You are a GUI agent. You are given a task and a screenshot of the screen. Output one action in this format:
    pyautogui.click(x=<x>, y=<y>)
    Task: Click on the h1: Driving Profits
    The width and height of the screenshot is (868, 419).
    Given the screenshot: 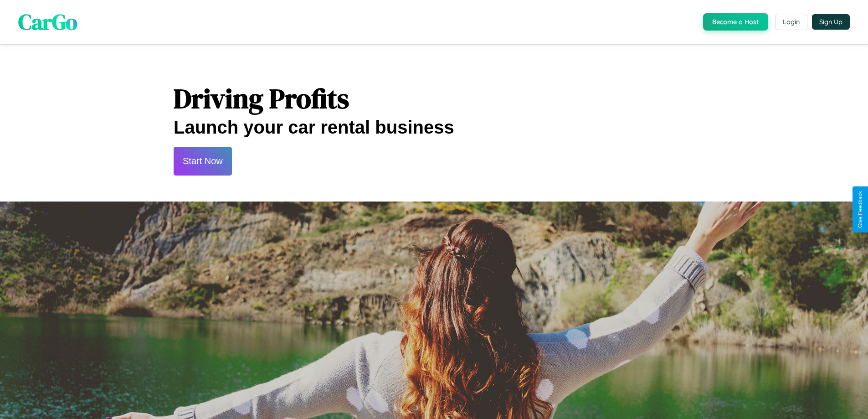 What is the action you would take?
    pyautogui.click(x=434, y=98)
    